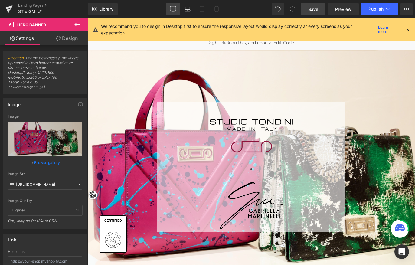 This screenshot has width=415, height=265. I want to click on button: Contact, so click(208, 5).